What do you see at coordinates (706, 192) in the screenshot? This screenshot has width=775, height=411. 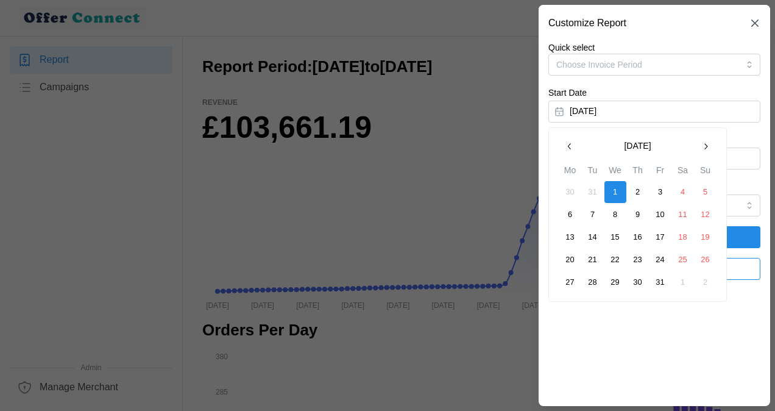 I see `button: 5 January 2025` at bounding box center [706, 192].